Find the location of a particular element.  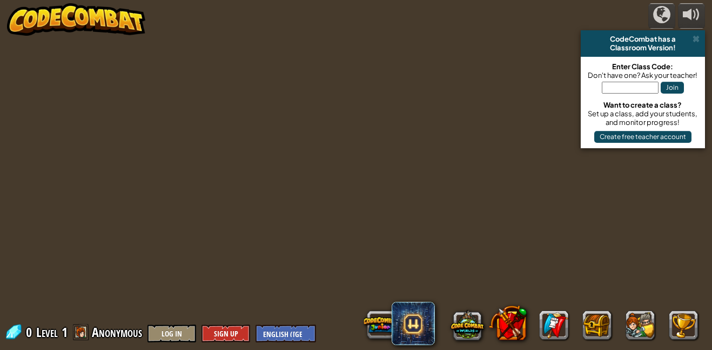

span: Level is located at coordinates (47, 332).